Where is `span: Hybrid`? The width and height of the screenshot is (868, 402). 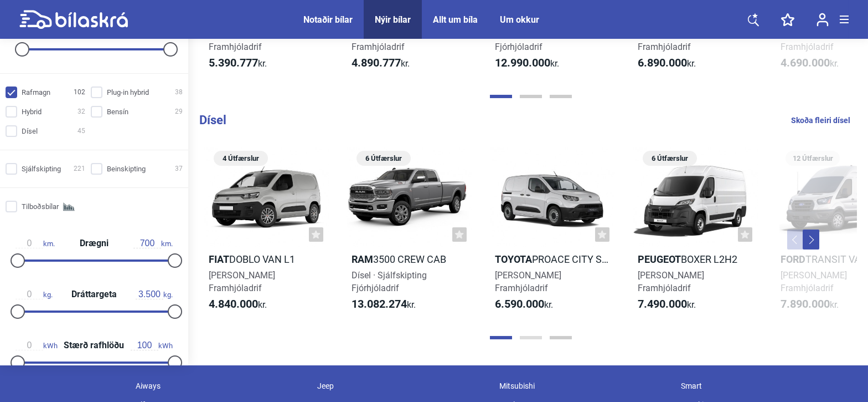
span: Hybrid is located at coordinates (32, 111).